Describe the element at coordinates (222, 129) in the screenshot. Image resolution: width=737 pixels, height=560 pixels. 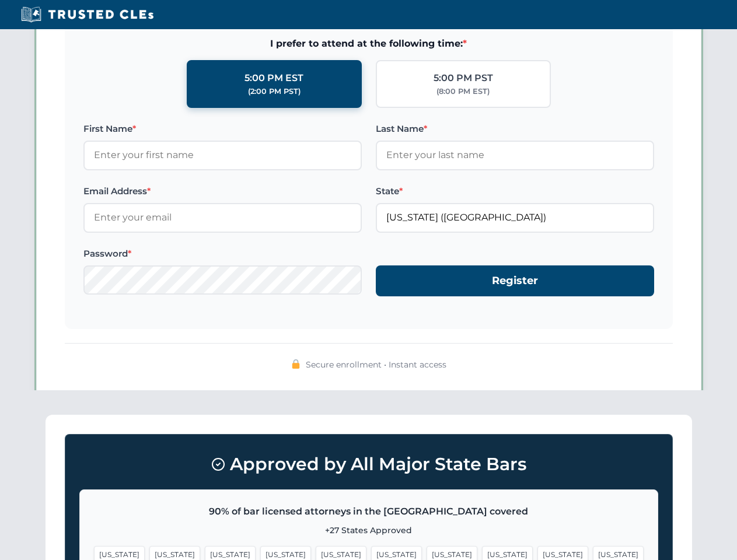
I see `label: First Name` at that location.